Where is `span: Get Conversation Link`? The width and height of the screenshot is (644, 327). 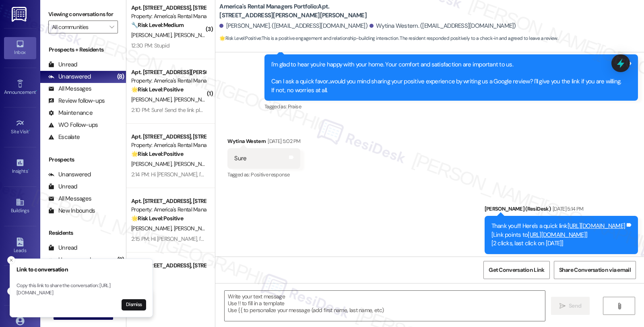
span: Get Conversation Link is located at coordinates (516, 270).